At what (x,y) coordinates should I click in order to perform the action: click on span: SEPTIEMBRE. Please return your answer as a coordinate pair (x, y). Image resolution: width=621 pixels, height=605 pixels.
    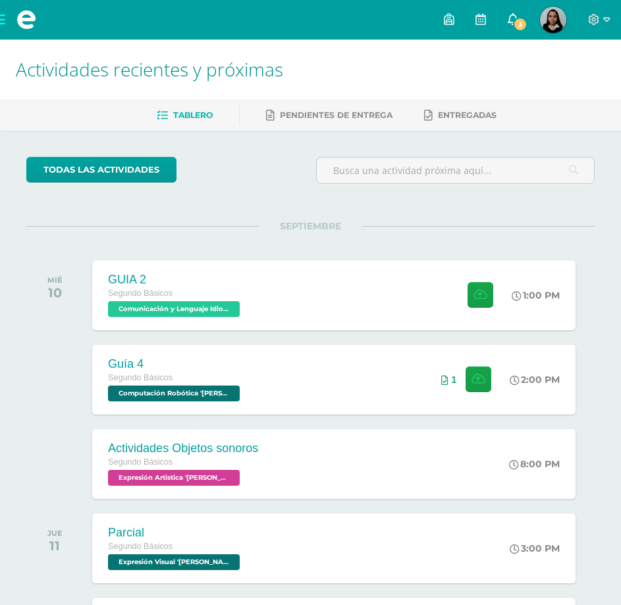
    Looking at the image, I should click on (310, 226).